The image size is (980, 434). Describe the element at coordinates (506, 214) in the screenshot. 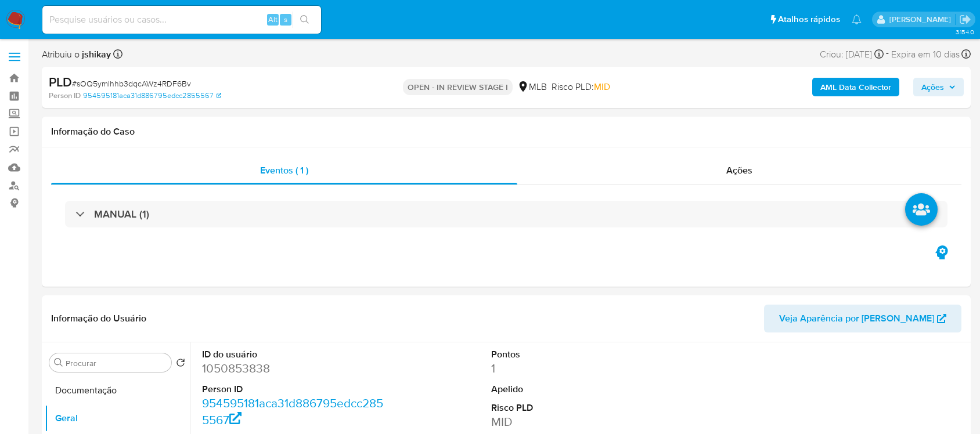

I see `div: MANUAL (1)` at that location.